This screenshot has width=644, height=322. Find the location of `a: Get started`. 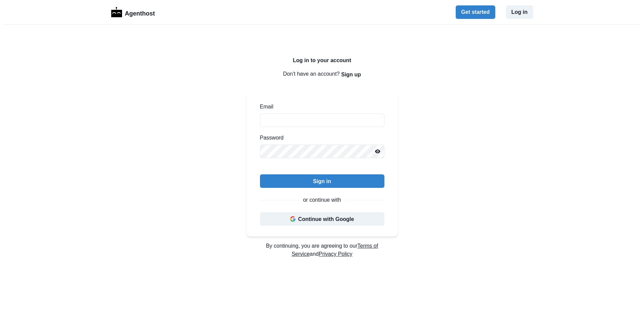

a: Get started is located at coordinates (475, 12).